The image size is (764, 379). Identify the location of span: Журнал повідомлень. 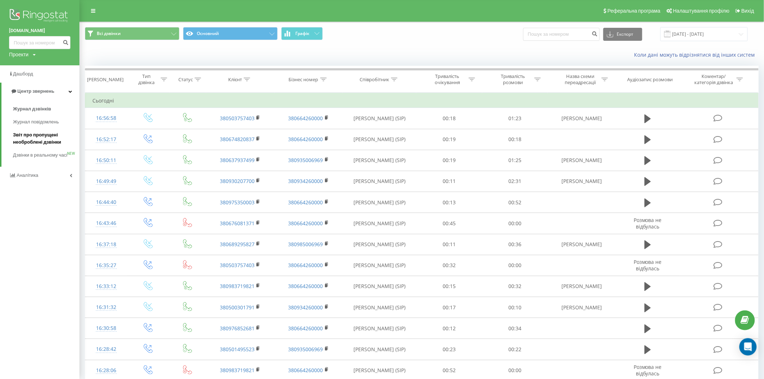
(36, 122).